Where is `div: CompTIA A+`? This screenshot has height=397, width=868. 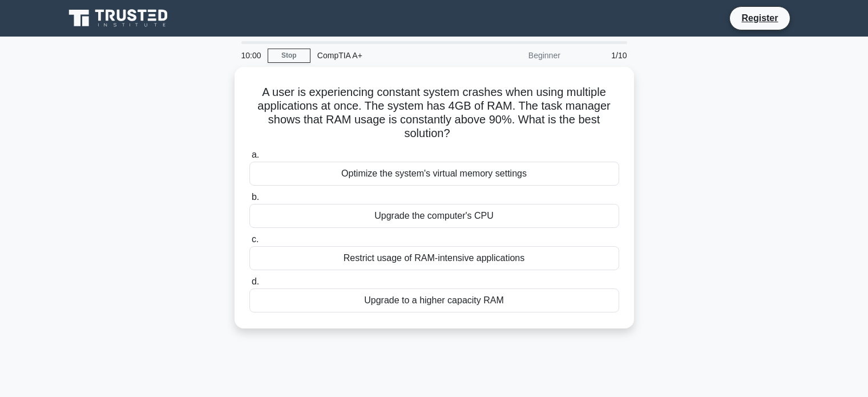 div: CompTIA A+ is located at coordinates (388, 55).